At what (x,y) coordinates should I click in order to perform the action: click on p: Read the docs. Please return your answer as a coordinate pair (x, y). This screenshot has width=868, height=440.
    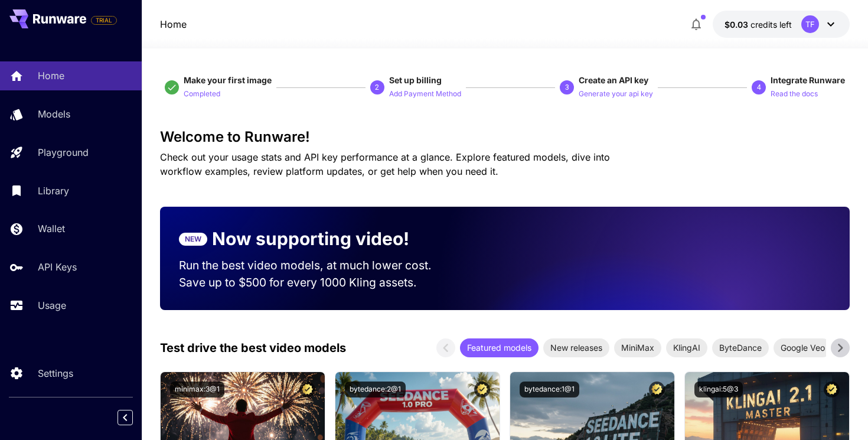
    Looking at the image, I should click on (794, 94).